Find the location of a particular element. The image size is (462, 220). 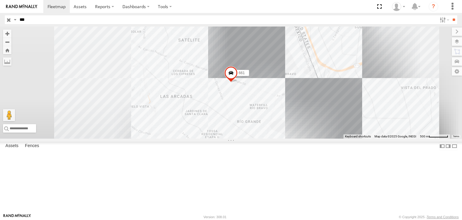

label: Measure is located at coordinates (7, 61).